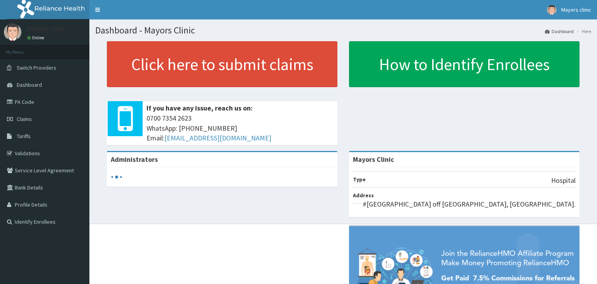  What do you see at coordinates (199, 108) in the screenshot?
I see `b: If you have any issue, reach us on:` at bounding box center [199, 108].